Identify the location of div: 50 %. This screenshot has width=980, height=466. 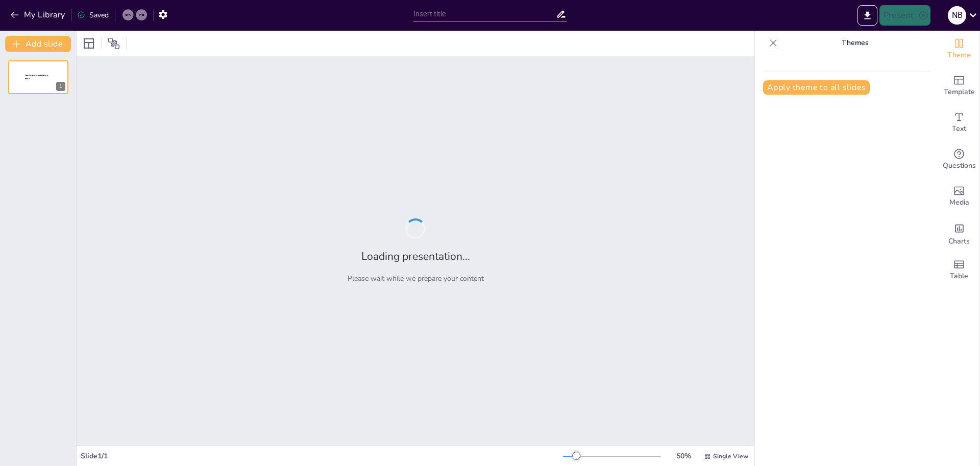
(684, 455).